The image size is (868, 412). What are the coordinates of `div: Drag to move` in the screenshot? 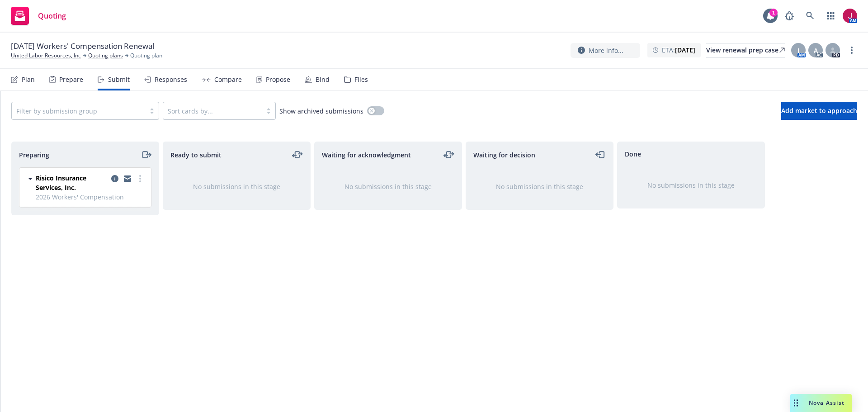 It's located at (796, 403).